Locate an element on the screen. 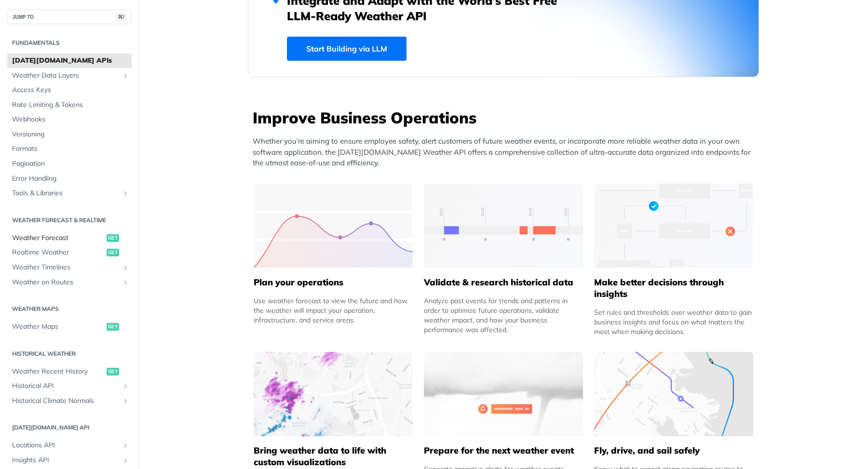 This screenshot has width=868, height=469. span: Rate Limiting & Tokens is located at coordinates (71, 105).